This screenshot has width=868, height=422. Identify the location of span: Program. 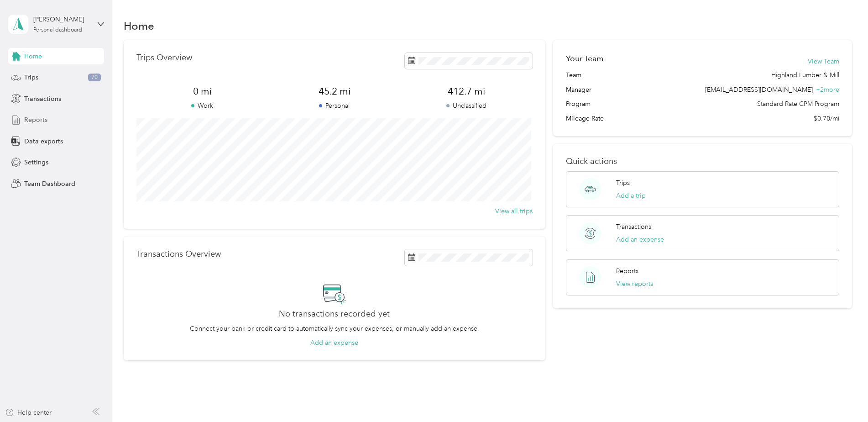
(578, 103).